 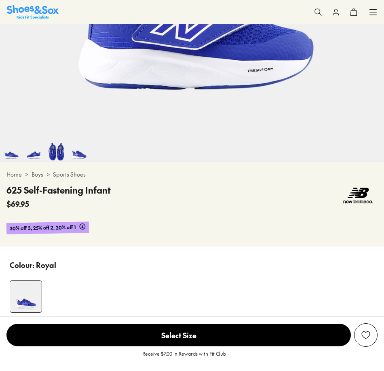 I want to click on h4: 625 Self-Fastening Infant, so click(x=59, y=190).